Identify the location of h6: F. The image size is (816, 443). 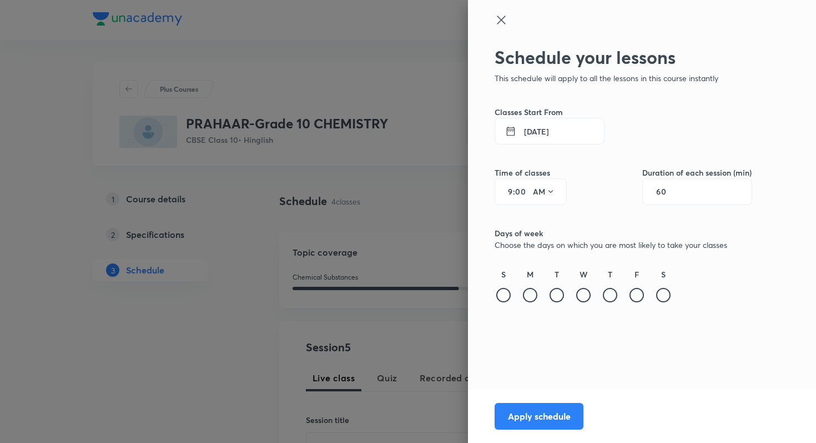
(637, 274).